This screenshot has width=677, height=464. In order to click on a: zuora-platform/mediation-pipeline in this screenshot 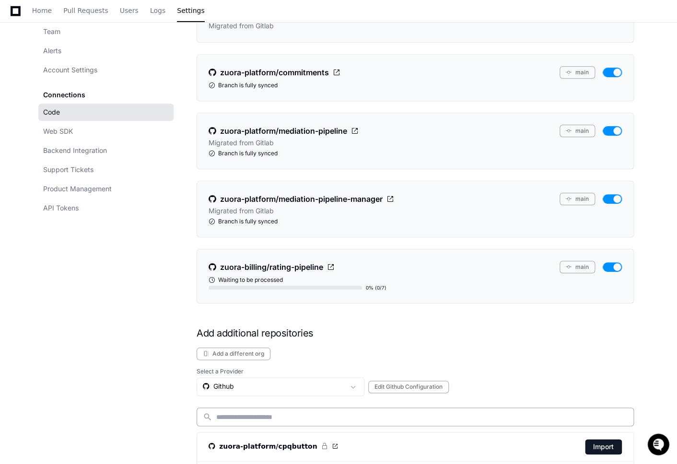, I will do `click(283, 131)`.